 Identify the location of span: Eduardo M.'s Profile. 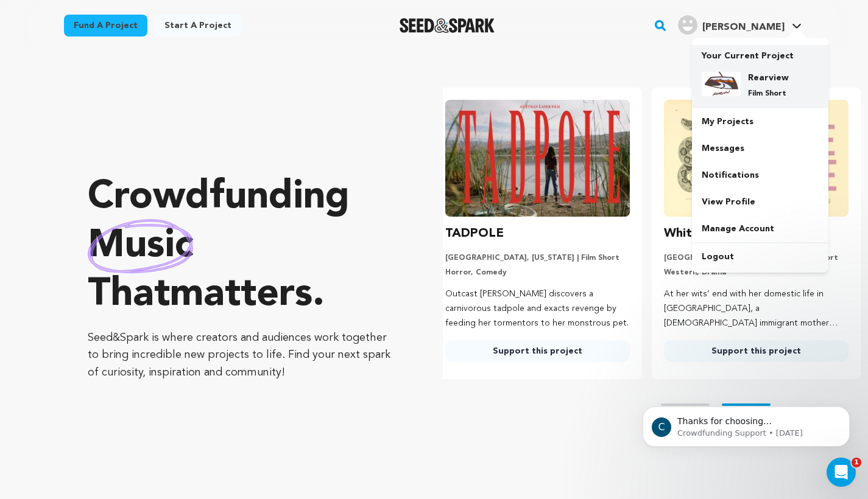
(740, 25).